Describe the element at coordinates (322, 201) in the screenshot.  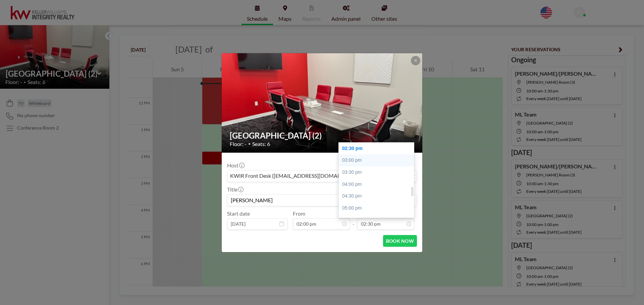
I see `input: KWIR's reservation` at that location.